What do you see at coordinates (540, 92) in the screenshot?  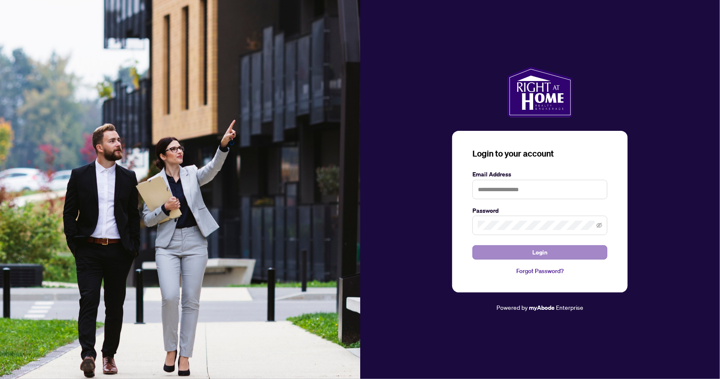 I see `img: ma-logo` at bounding box center [540, 92].